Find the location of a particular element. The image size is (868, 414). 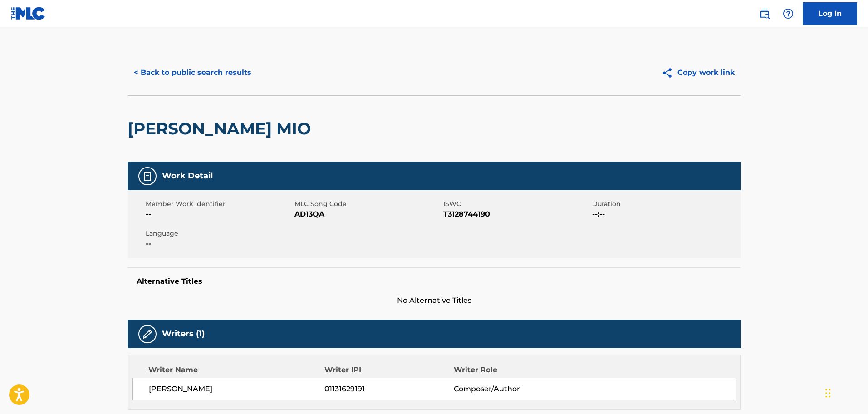

span: T3128744190 is located at coordinates (516, 215).